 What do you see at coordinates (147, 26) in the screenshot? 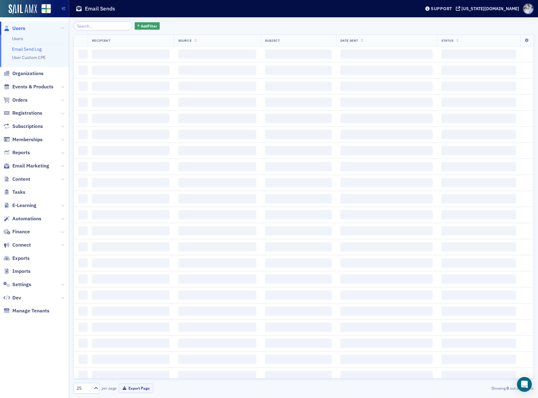
I see `button: AddFilter` at bounding box center [147, 26].